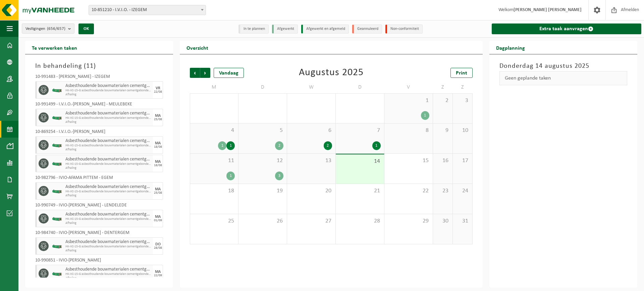  Describe the element at coordinates (409, 161) in the screenshot. I see `span: 15` at that location.